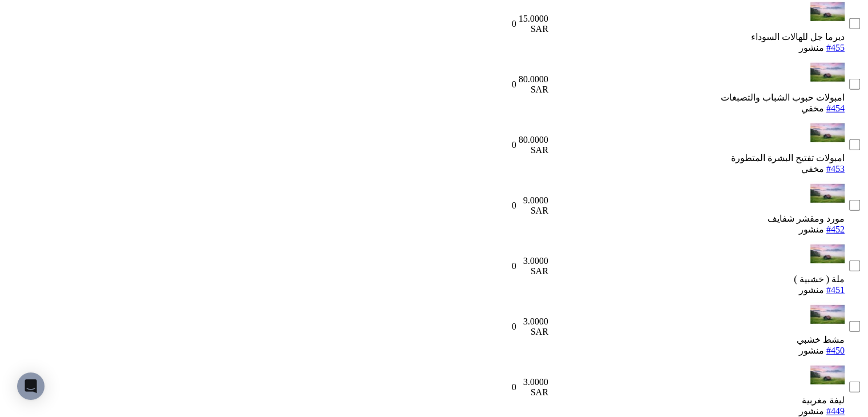 The image size is (868, 417). What do you see at coordinates (698, 400) in the screenshot?
I see `div: ليفة مغربية` at bounding box center [698, 400].